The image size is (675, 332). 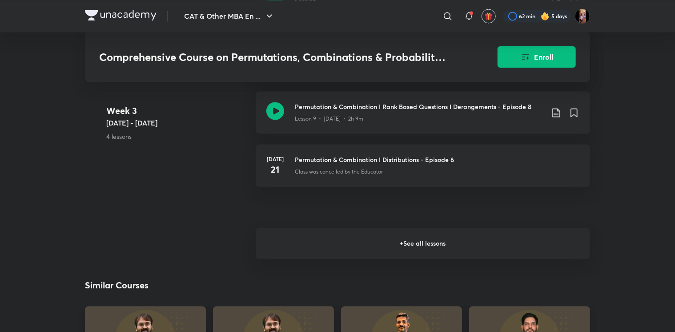 What do you see at coordinates (177, 111) in the screenshot?
I see `h4: Week 3` at bounding box center [177, 111].